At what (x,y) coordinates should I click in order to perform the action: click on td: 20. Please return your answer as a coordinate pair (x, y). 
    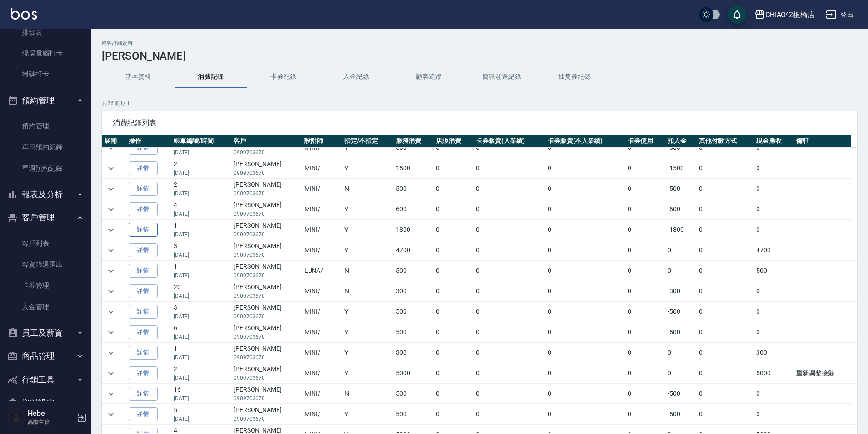
    Looking at the image, I should click on (201, 291).